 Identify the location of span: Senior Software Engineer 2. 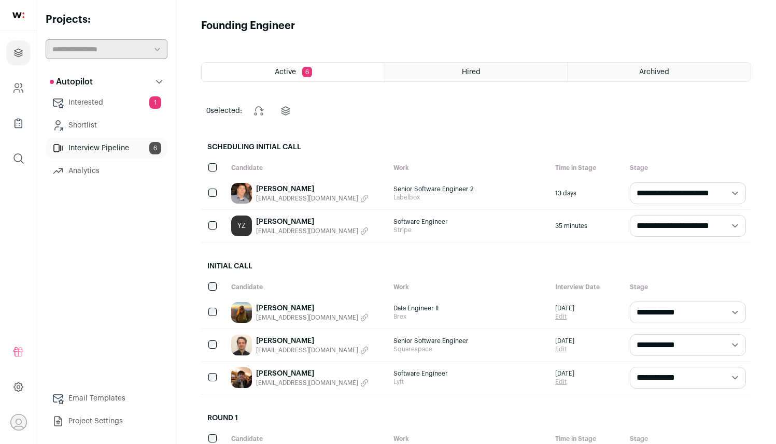
(469, 189).